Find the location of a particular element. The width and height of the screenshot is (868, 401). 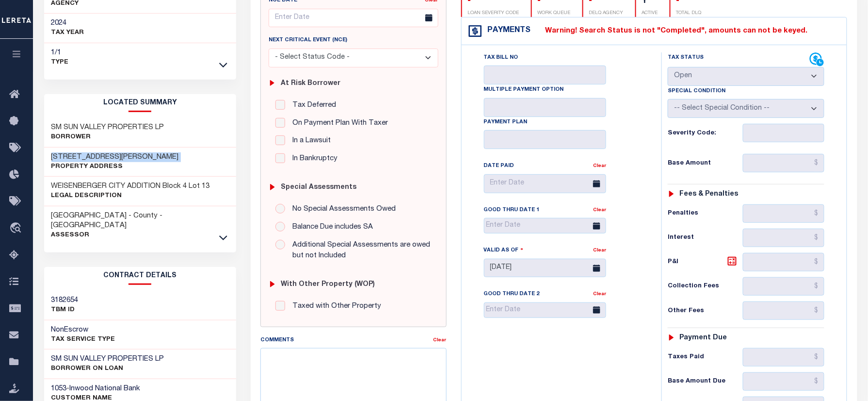

h6: Base Amount Due is located at coordinates (705, 381).